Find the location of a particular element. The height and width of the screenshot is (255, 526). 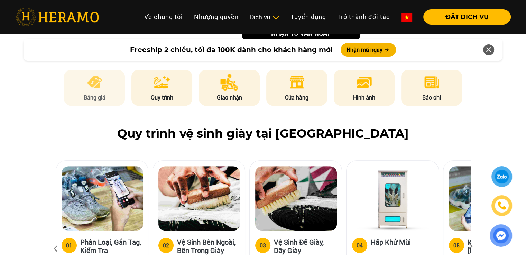

span: Freeship 2 chiều, tối đa 100K dành cho khách hàng mới is located at coordinates (231, 50).